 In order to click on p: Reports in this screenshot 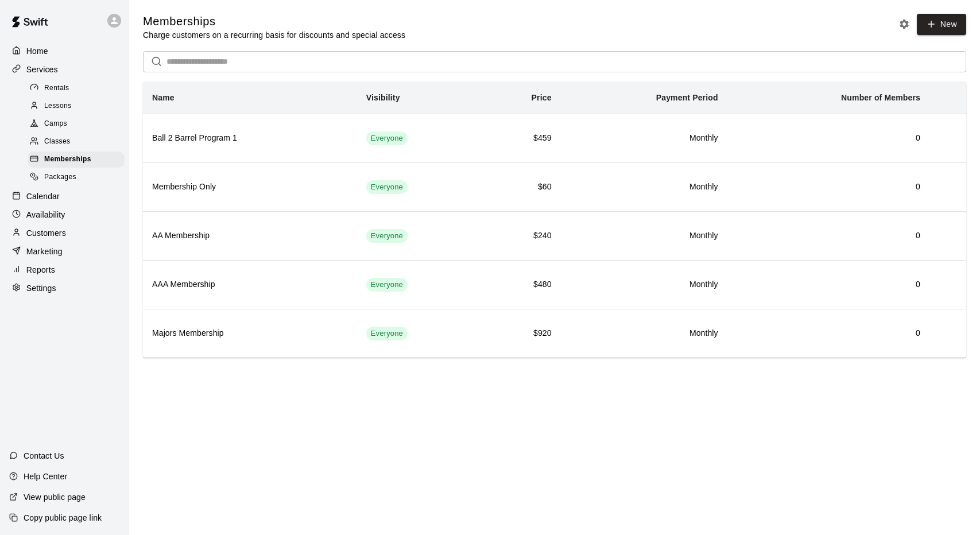, I will do `click(41, 270)`.